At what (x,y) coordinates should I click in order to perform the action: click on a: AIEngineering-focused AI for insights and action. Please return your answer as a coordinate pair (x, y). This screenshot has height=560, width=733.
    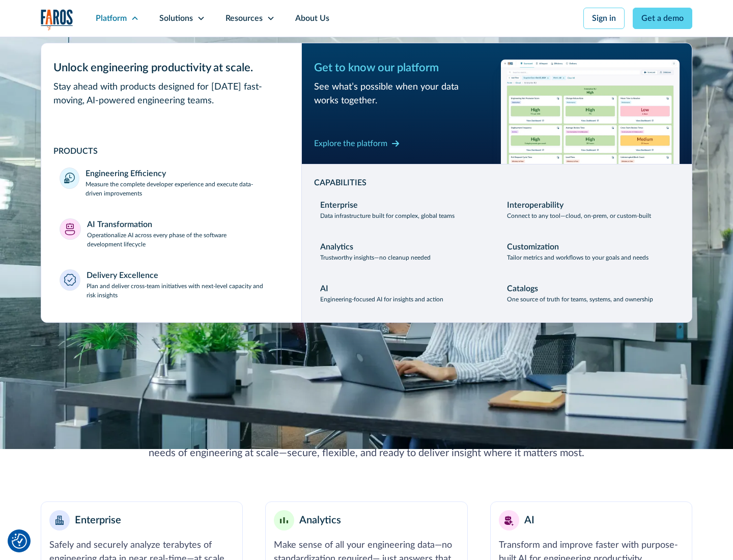
    Looking at the image, I should click on (403, 293).